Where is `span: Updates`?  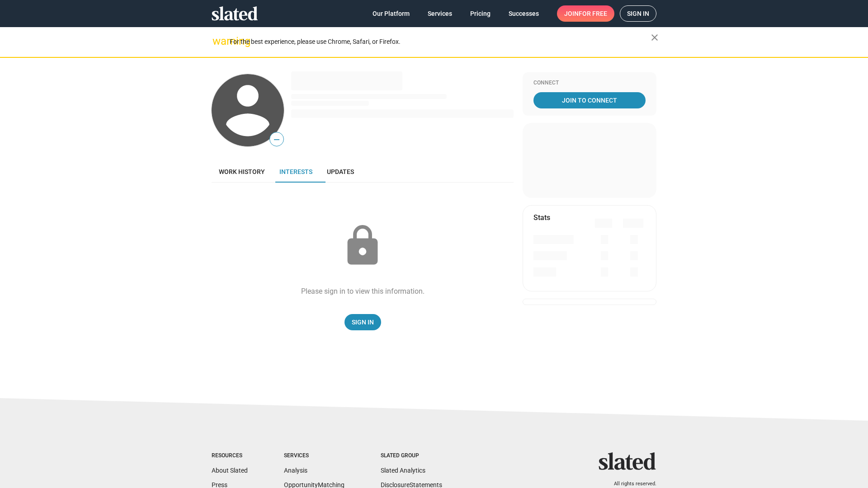 span: Updates is located at coordinates (341, 172).